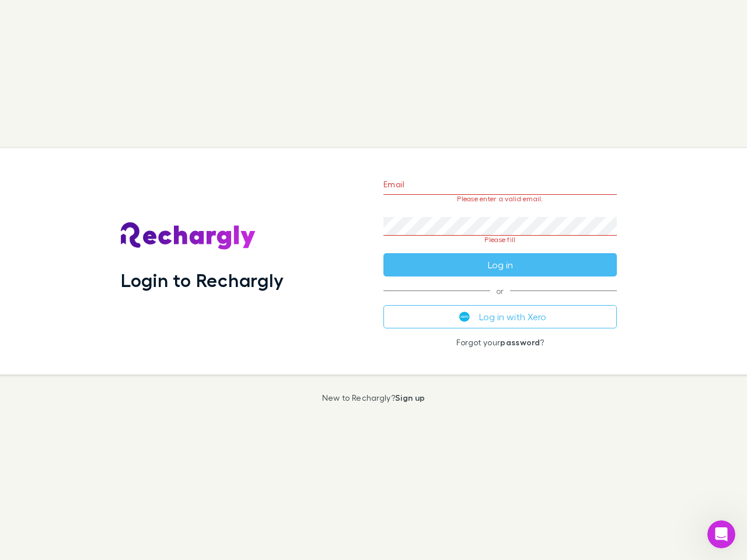 The width and height of the screenshot is (747, 560). What do you see at coordinates (500, 239) in the screenshot?
I see `p: Please fill` at bounding box center [500, 239].